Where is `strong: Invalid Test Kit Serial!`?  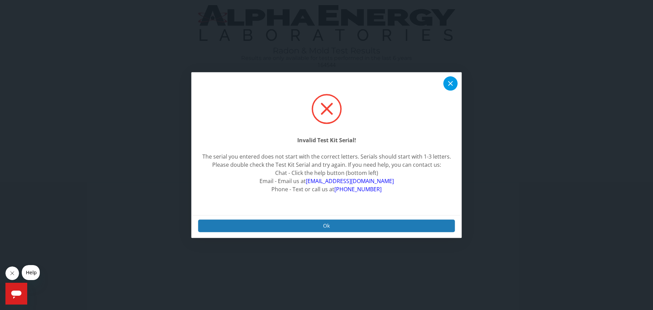 strong: Invalid Test Kit Serial! is located at coordinates (327, 140).